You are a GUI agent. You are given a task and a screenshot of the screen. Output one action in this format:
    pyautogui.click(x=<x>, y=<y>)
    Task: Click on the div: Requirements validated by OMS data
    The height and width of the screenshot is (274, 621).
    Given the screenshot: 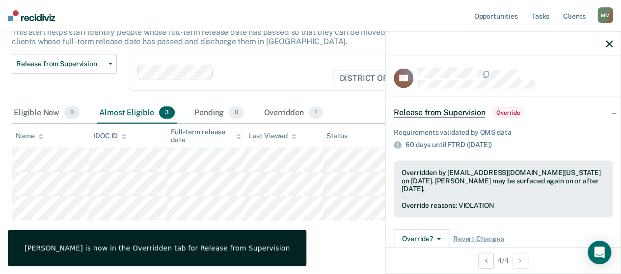 What is the action you would take?
    pyautogui.click(x=503, y=133)
    